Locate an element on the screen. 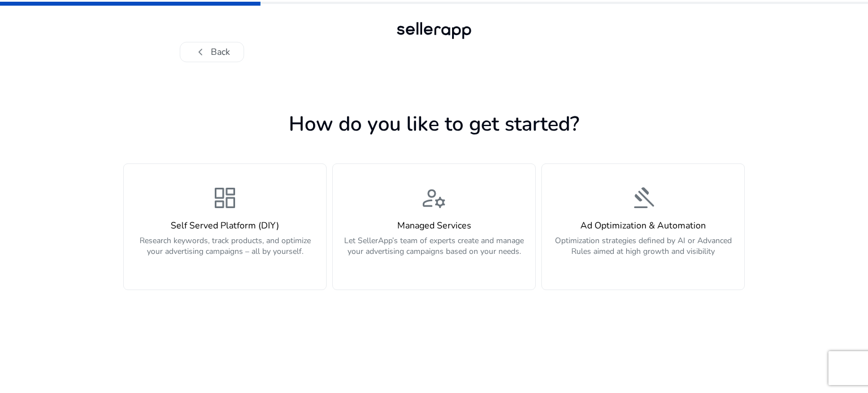  h4: Self Served Platform (DIY) is located at coordinates (225, 226).